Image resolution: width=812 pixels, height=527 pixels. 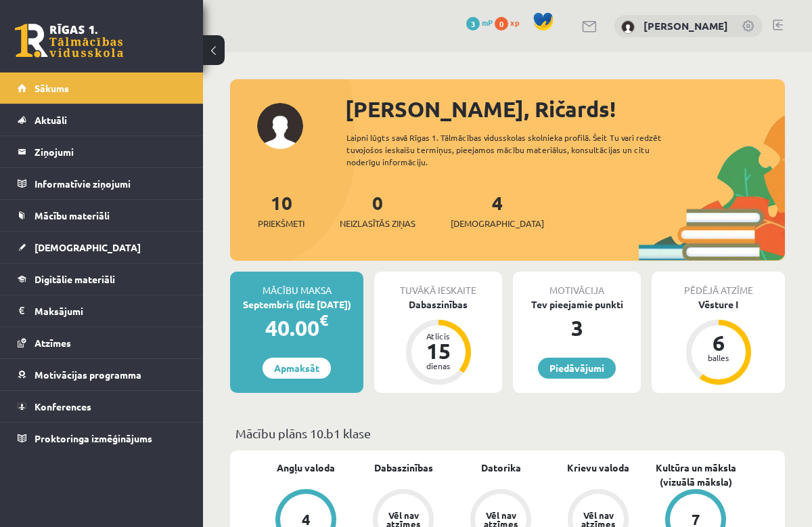 I want to click on span: 3, so click(x=473, y=23).